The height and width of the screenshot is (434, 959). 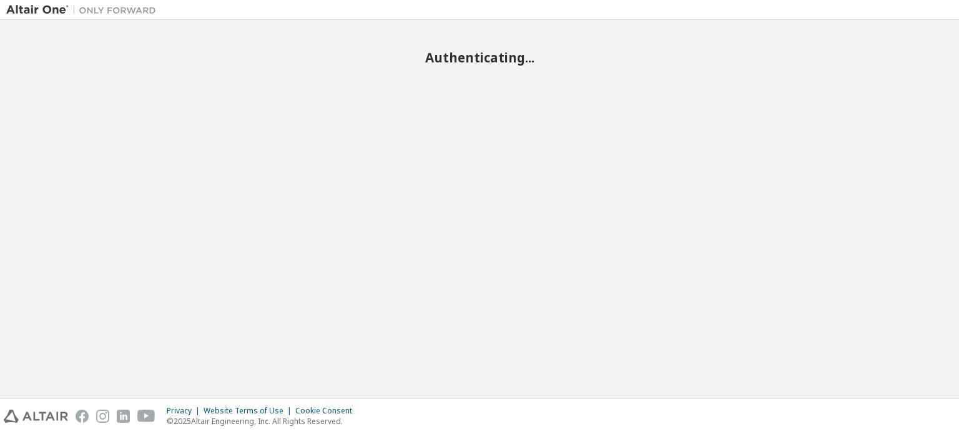 I want to click on img: instagram.svg, so click(x=102, y=416).